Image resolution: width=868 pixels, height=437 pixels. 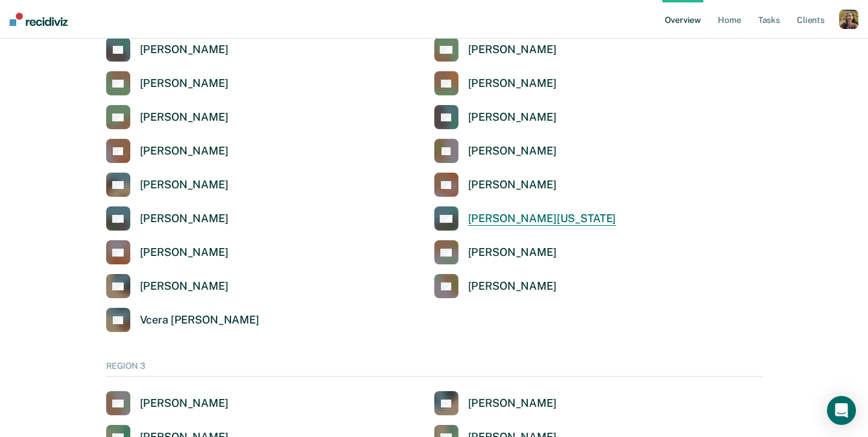 I want to click on img: Recidiviz, so click(x=38, y=20).